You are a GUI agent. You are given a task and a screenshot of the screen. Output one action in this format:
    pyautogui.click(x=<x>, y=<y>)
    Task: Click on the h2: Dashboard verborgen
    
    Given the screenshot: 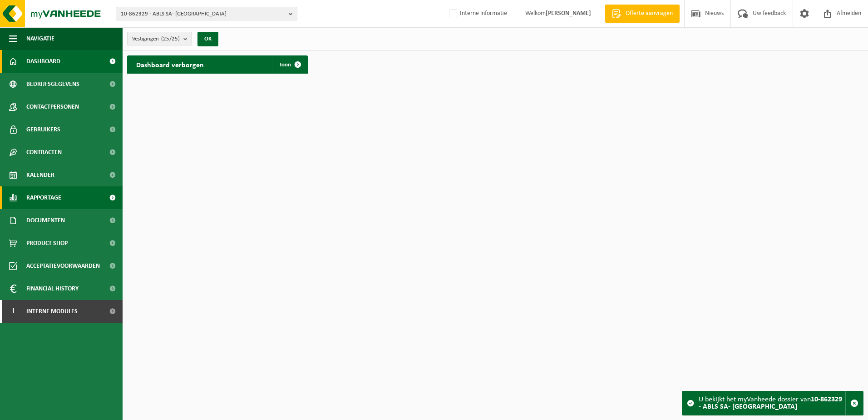 What is the action you would take?
    pyautogui.click(x=170, y=64)
    